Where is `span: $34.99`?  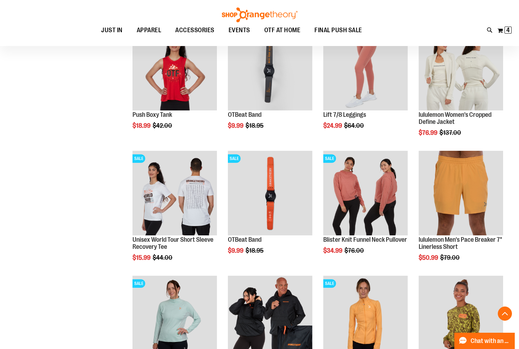 span: $34.99 is located at coordinates (333, 250).